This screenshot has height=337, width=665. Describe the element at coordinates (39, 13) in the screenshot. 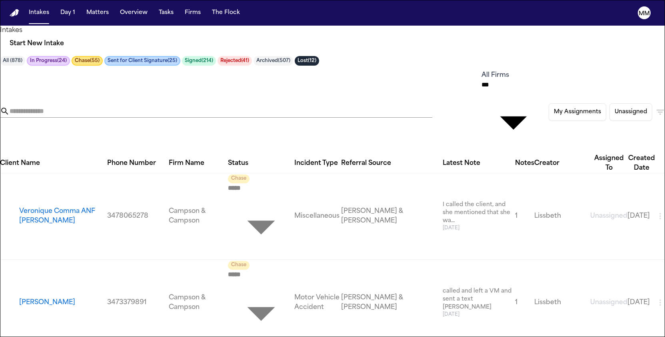

I see `a: Intakes` at that location.